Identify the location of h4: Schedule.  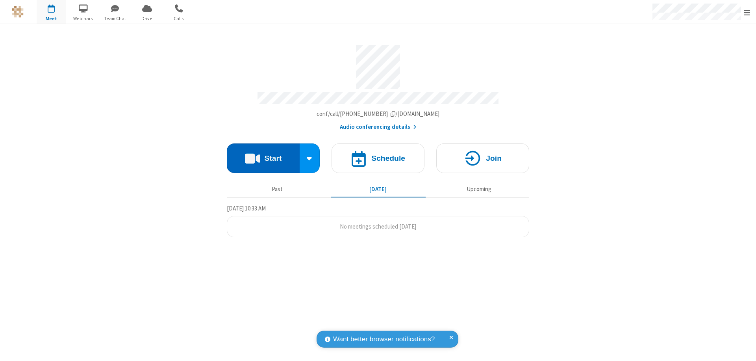
(388, 158).